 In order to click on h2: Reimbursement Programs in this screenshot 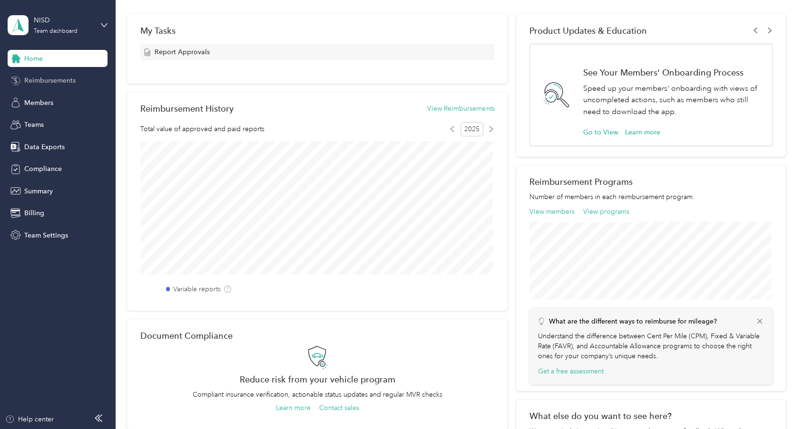, I will do `click(651, 182)`.